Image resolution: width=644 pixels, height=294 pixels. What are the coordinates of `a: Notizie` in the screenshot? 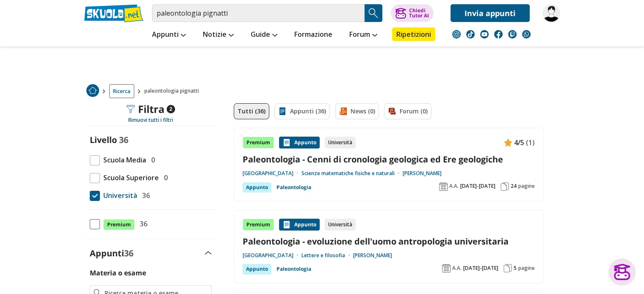 It's located at (218, 35).